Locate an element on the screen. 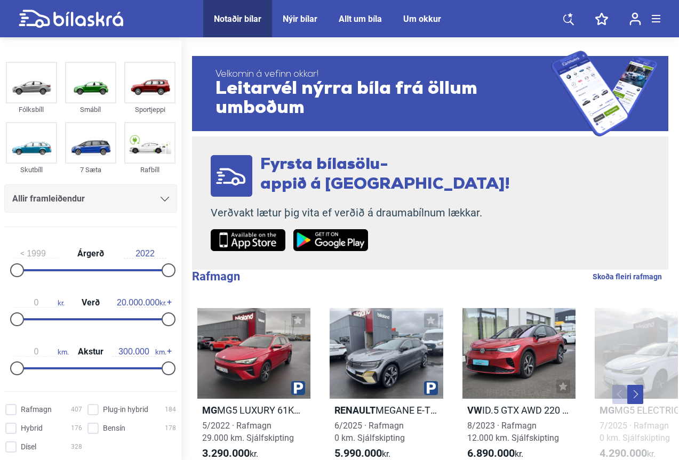 This screenshot has height=460, width=679. span: Velkomin á vefinn okkar! is located at coordinates (383, 75).